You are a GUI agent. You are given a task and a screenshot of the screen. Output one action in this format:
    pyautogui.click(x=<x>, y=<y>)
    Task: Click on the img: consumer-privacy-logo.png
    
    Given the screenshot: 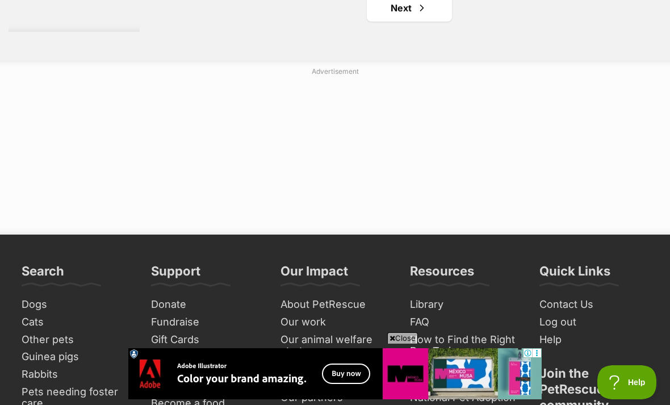 What is the action you would take?
    pyautogui.click(x=6, y=6)
    